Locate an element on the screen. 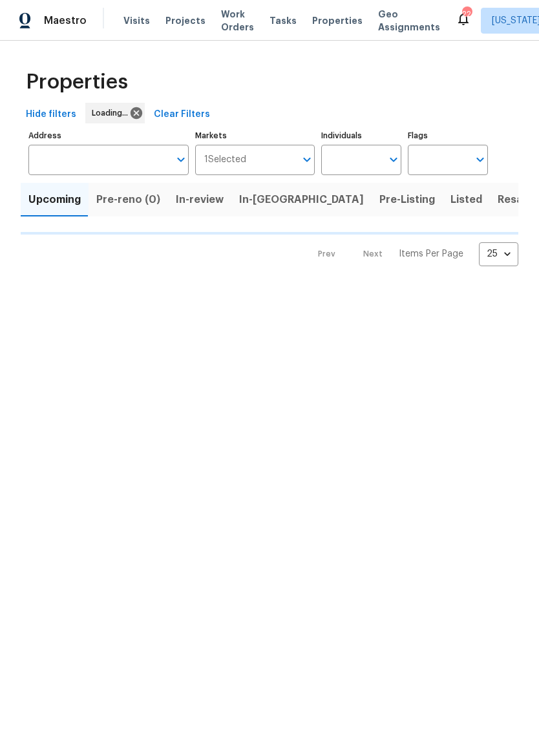 Image resolution: width=539 pixels, height=756 pixels. span: In-review is located at coordinates (200, 199).